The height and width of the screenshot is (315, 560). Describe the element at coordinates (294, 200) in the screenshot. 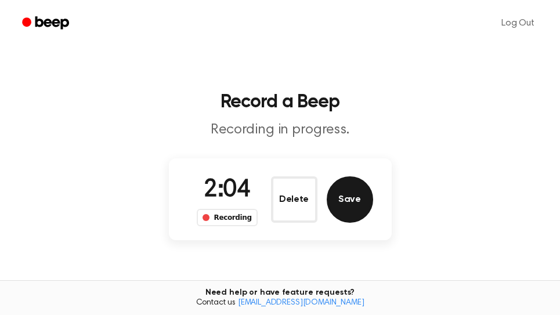

I see `button: Delete Audio Record` at that location.